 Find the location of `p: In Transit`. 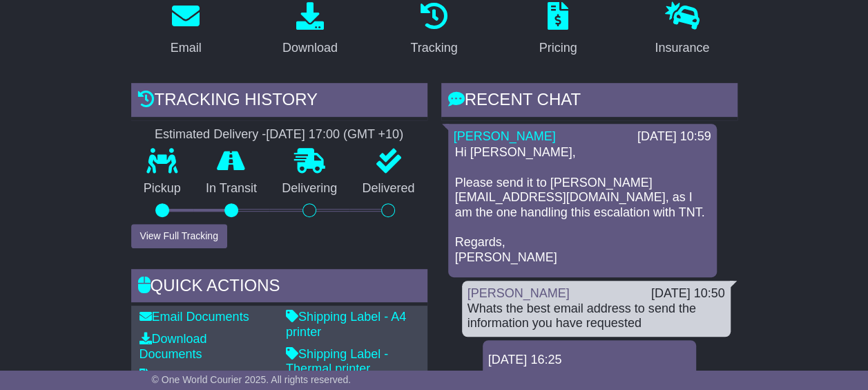

p: In Transit is located at coordinates (231, 188).